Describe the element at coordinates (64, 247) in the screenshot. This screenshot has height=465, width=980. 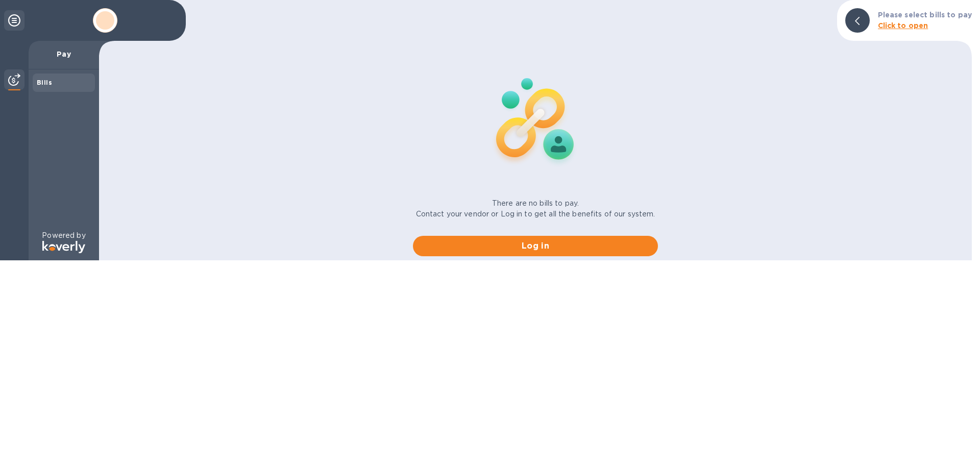
I see `img: Logo` at that location.